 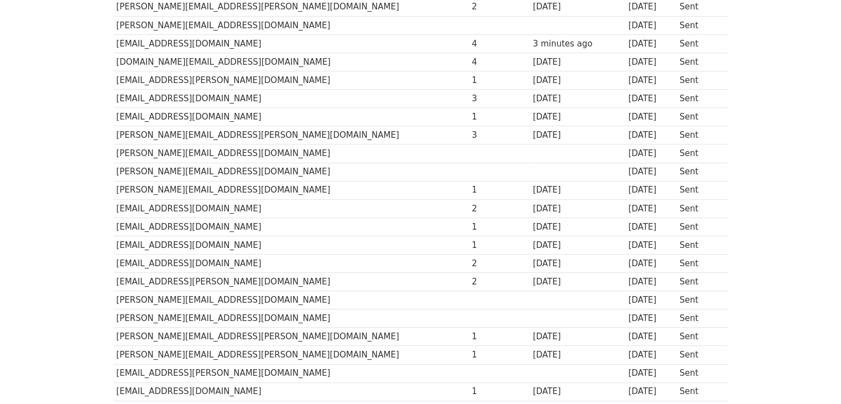 What do you see at coordinates (578, 44) in the screenshot?
I see `div: 3 minutes ago` at bounding box center [578, 44].